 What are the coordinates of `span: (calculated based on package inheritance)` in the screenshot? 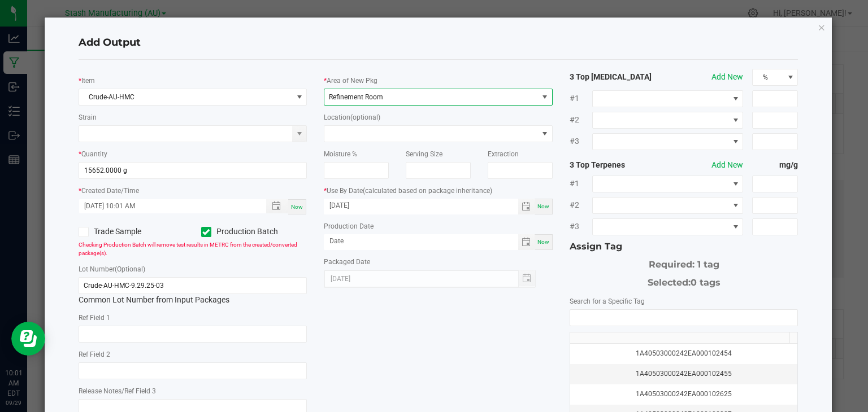 It's located at (427, 191).